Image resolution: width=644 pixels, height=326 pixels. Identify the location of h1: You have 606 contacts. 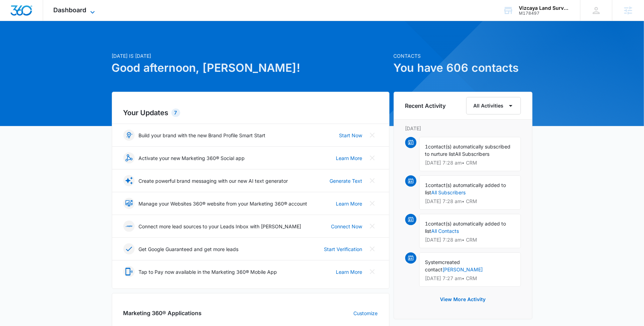
(463, 68).